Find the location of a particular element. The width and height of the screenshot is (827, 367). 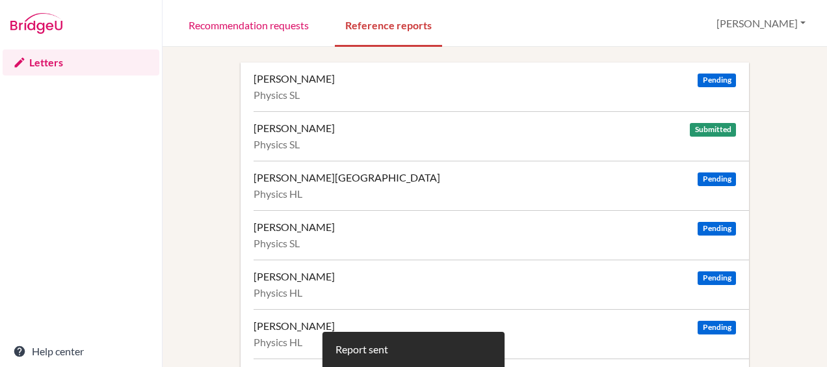

a: Recommendation requests is located at coordinates (248, 24).